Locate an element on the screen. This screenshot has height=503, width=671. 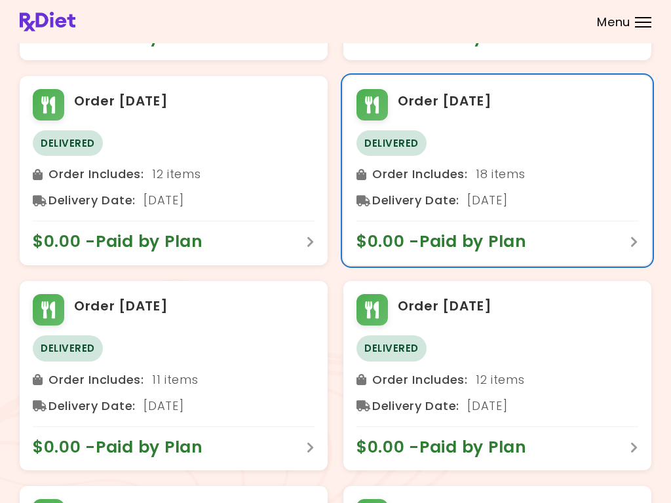
img: RxDiet is located at coordinates (47, 22).